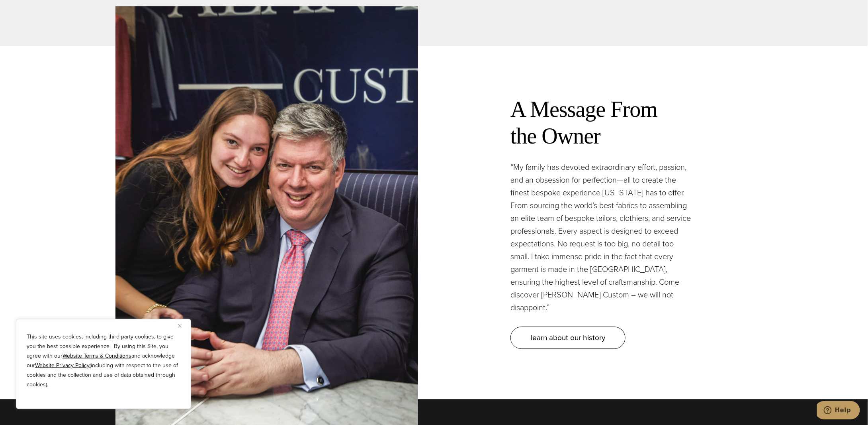 The height and width of the screenshot is (425, 868). Describe the element at coordinates (104, 361) in the screenshot. I see `p: This site uses cookies, including third party cookies, to give you the best possible experience. ...` at that location.